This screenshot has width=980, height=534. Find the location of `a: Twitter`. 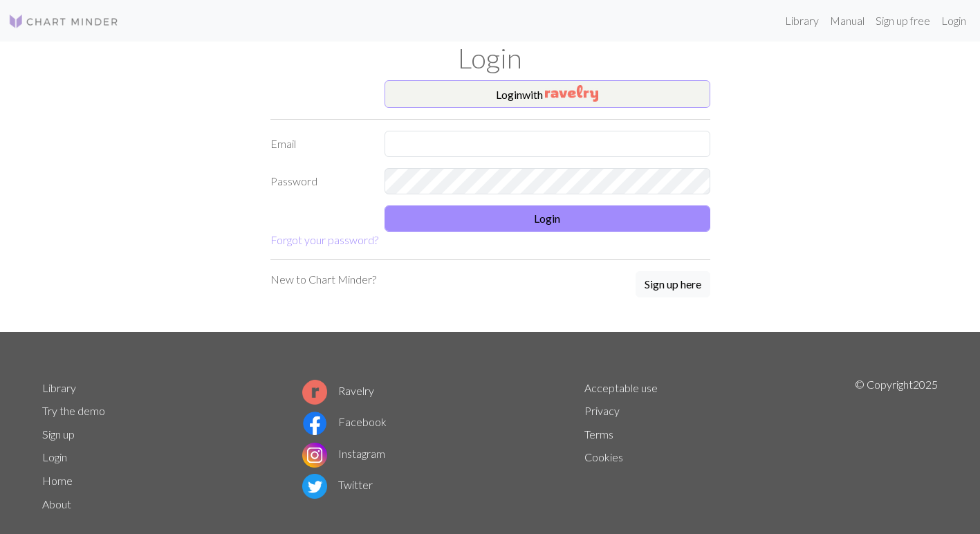

a: Twitter is located at coordinates (338, 484).